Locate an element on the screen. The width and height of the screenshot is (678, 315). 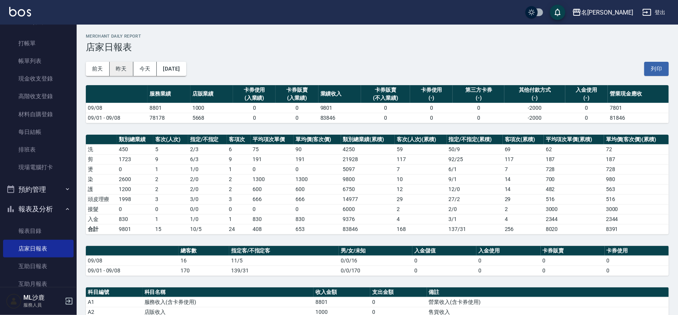
td: 1998 is located at coordinates (135, 199).